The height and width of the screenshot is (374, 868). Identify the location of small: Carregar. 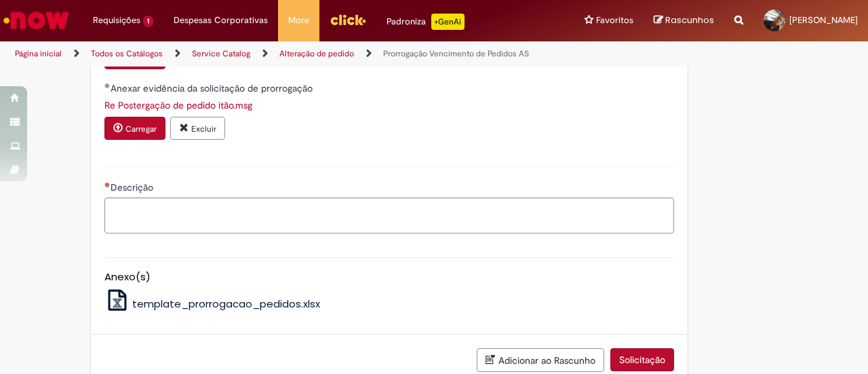
(141, 129).